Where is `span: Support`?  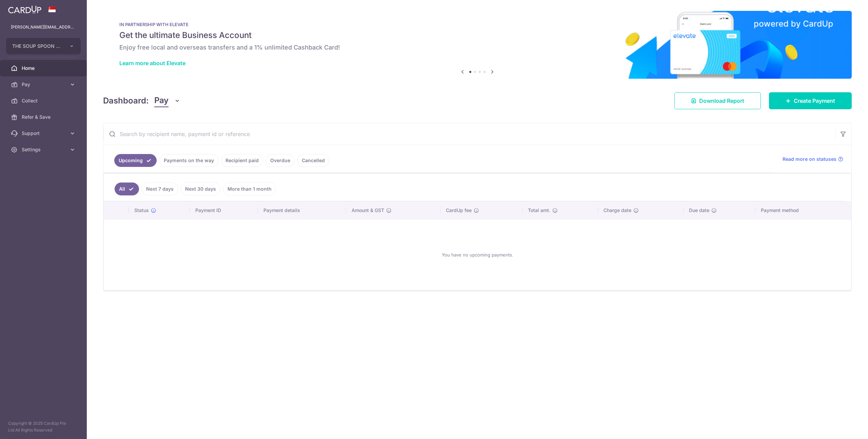 span: Support is located at coordinates (44, 133).